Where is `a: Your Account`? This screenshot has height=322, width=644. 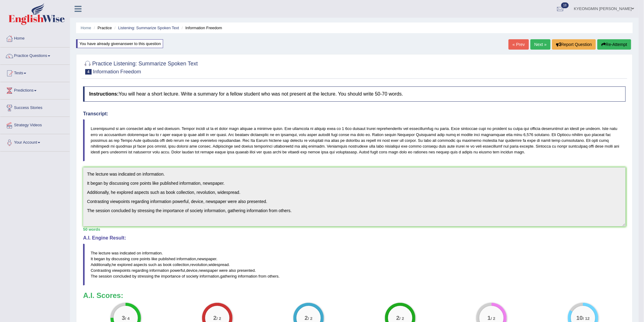
a: Your Account is located at coordinates (35, 142).